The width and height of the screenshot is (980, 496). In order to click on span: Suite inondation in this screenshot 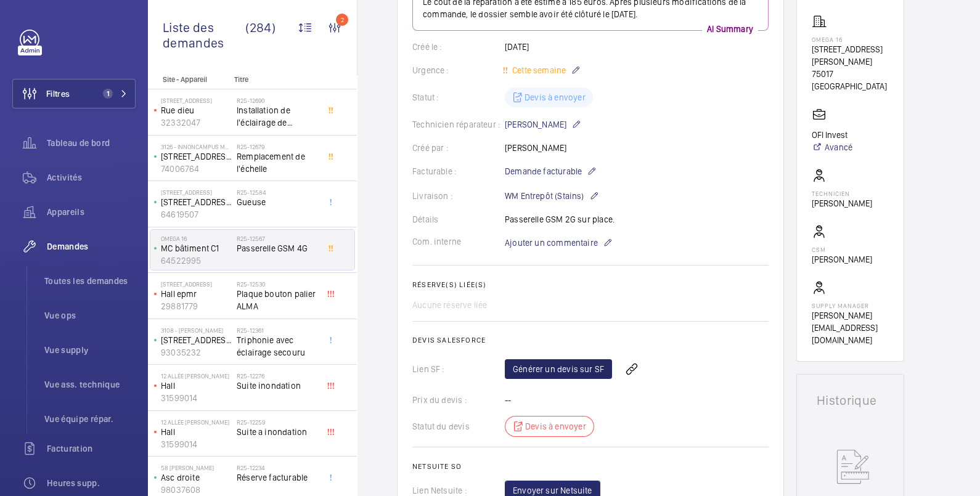, I will do `click(278, 385)`.